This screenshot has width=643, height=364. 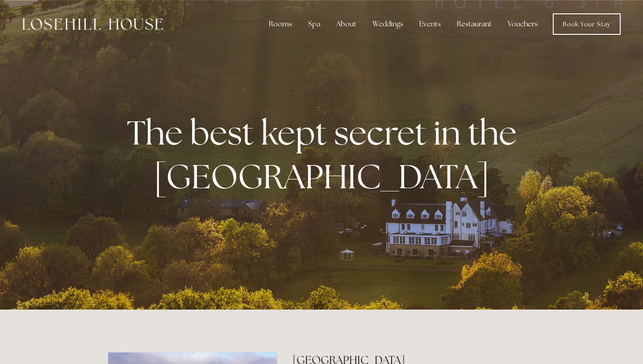 What do you see at coordinates (314, 24) in the screenshot?
I see `div: Spa` at bounding box center [314, 24].